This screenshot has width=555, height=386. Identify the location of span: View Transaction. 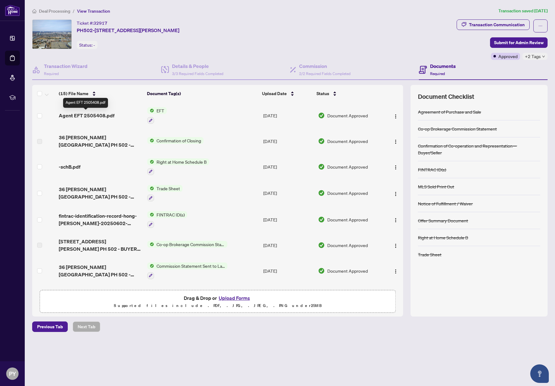
(93, 11).